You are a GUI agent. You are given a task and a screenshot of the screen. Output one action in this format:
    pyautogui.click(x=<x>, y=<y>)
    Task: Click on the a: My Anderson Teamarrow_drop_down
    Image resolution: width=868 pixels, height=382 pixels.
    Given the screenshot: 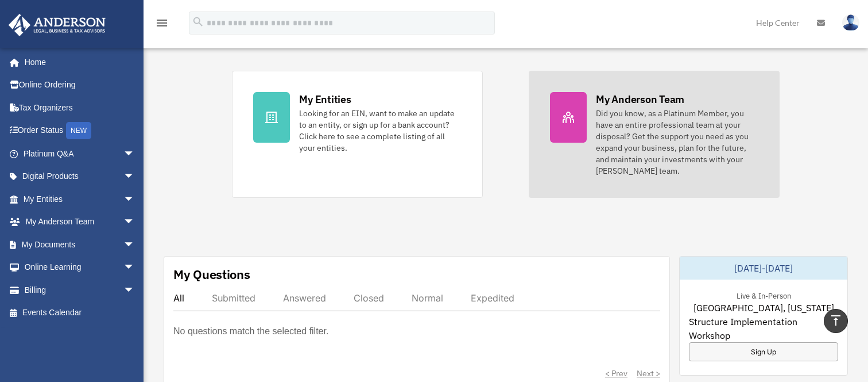 What is the action you would take?
    pyautogui.click(x=80, y=222)
    